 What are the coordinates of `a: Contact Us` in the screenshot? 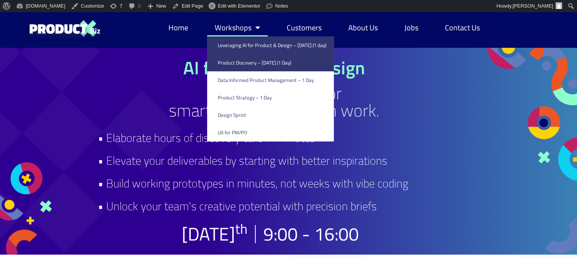 It's located at (462, 28).